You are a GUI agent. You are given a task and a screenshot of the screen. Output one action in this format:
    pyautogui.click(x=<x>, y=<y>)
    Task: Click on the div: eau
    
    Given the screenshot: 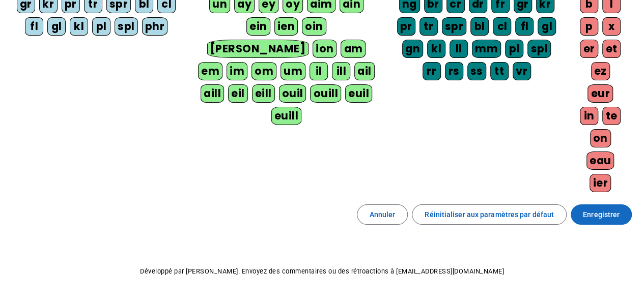 What is the action you would take?
    pyautogui.click(x=600, y=161)
    